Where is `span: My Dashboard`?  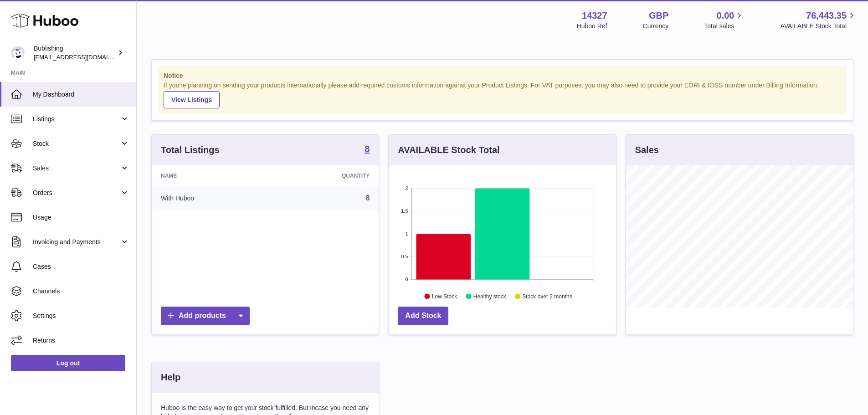
span: My Dashboard is located at coordinates (81, 94).